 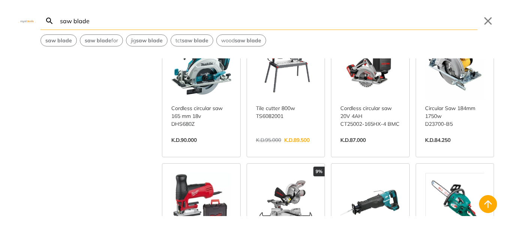 What do you see at coordinates (268, 21) in the screenshot?
I see `input: Search…` at bounding box center [268, 21].